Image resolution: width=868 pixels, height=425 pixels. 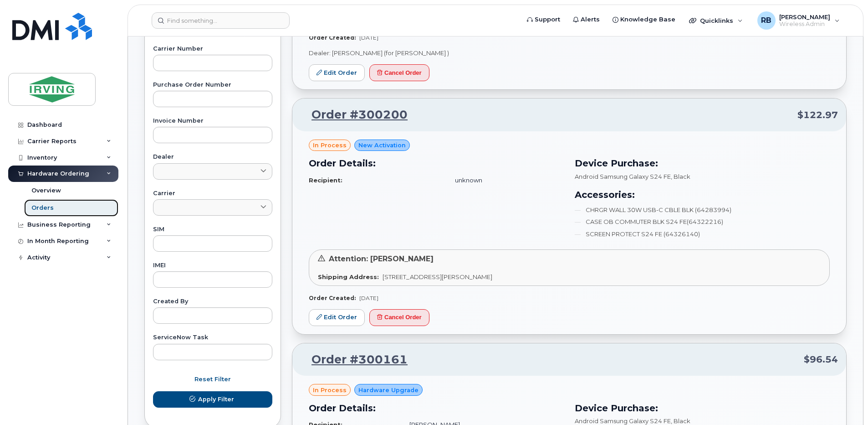 I want to click on span: RB, so click(x=766, y=21).